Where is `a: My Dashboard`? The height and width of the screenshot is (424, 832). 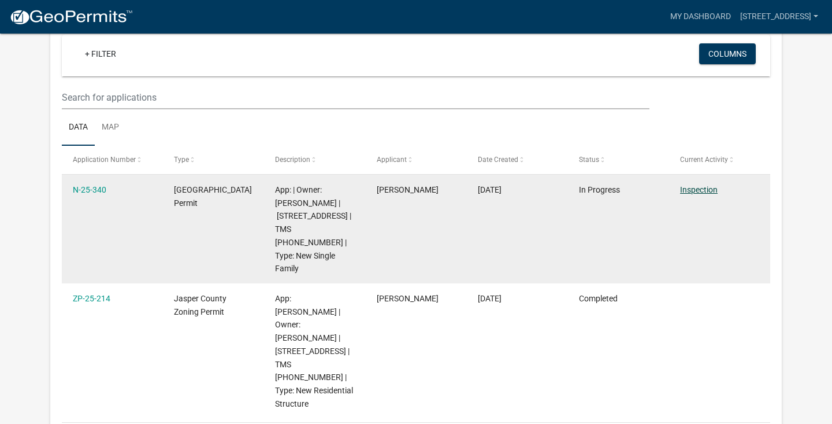 a: My Dashboard is located at coordinates (701, 17).